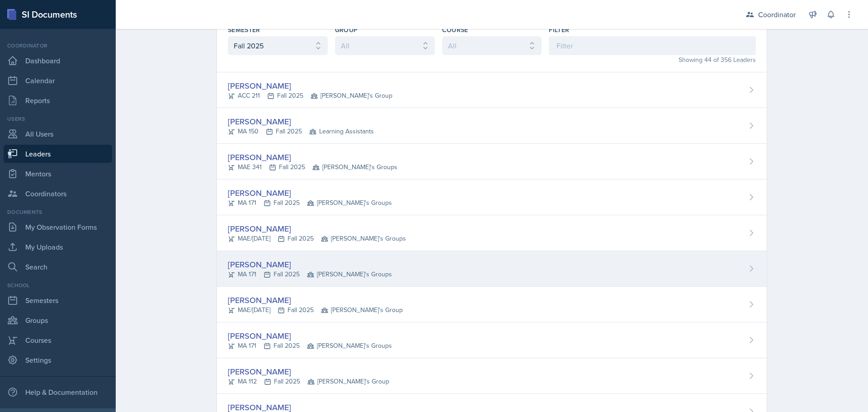 Image resolution: width=868 pixels, height=412 pixels. Describe the element at coordinates (58, 392) in the screenshot. I see `div: Help & Documentation` at that location.